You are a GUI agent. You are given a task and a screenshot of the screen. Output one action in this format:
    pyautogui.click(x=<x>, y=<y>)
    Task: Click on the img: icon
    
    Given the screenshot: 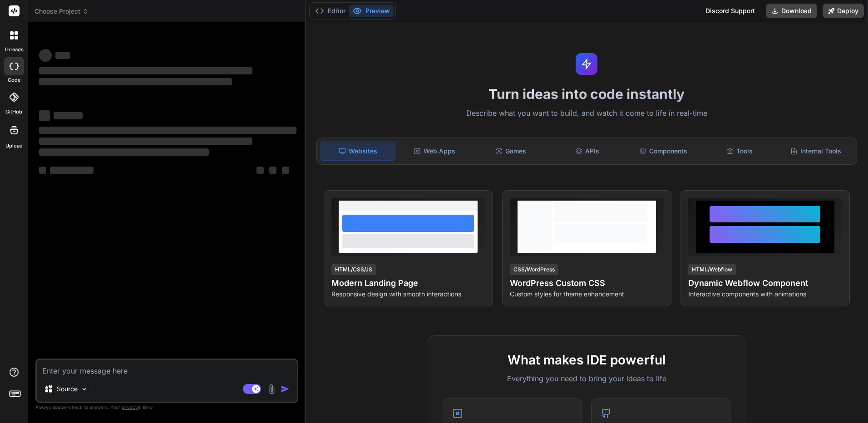 What is the action you would take?
    pyautogui.click(x=285, y=389)
    